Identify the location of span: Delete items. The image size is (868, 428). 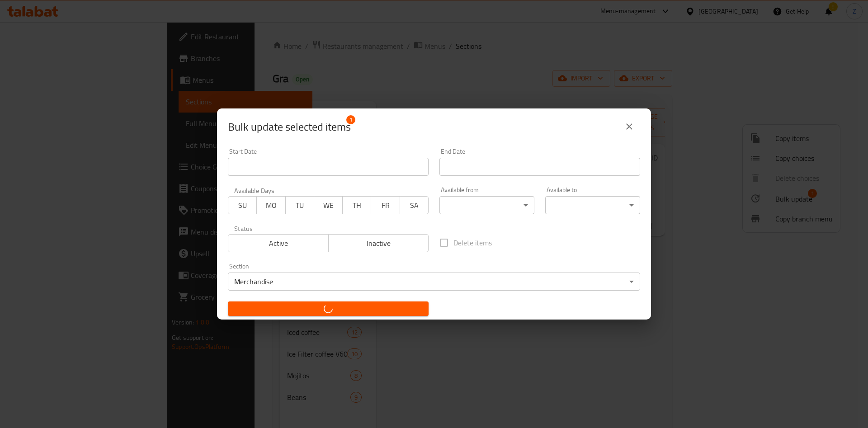
(473, 243).